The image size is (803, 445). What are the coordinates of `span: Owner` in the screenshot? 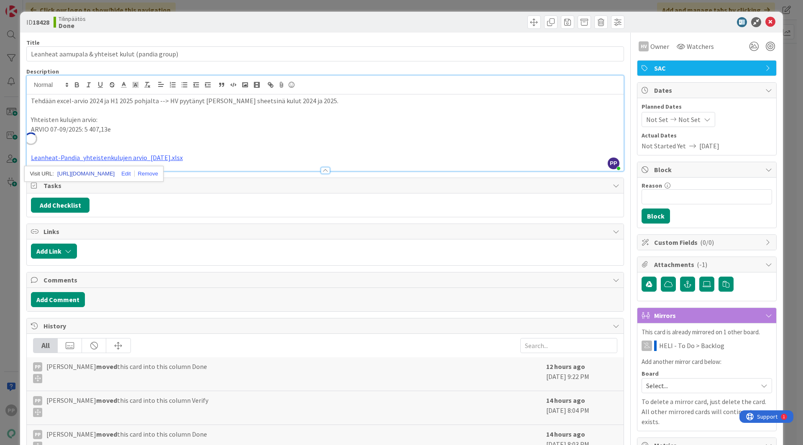 It's located at (659, 46).